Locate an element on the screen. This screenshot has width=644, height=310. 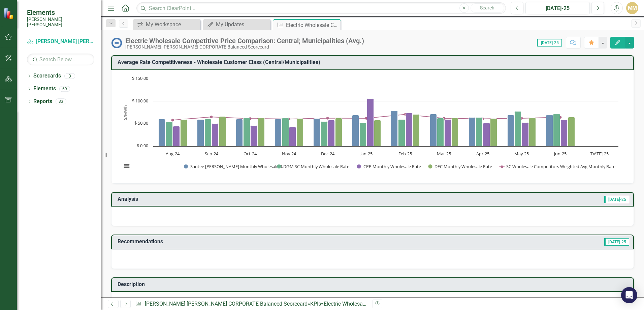
path: May-25, 52.85. CPP Monthly Wholesale Rate. is located at coordinates (526, 134).